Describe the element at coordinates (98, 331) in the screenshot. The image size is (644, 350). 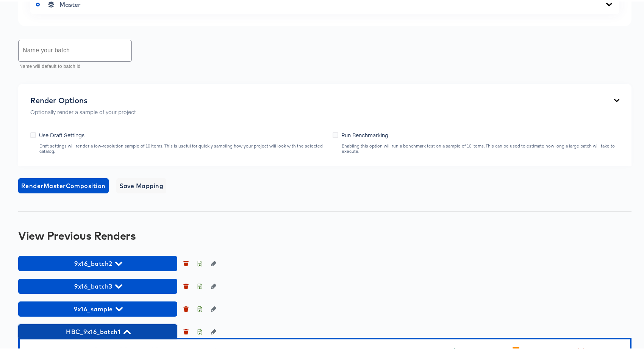
I see `button: HBC_9x16_batch1` at that location.